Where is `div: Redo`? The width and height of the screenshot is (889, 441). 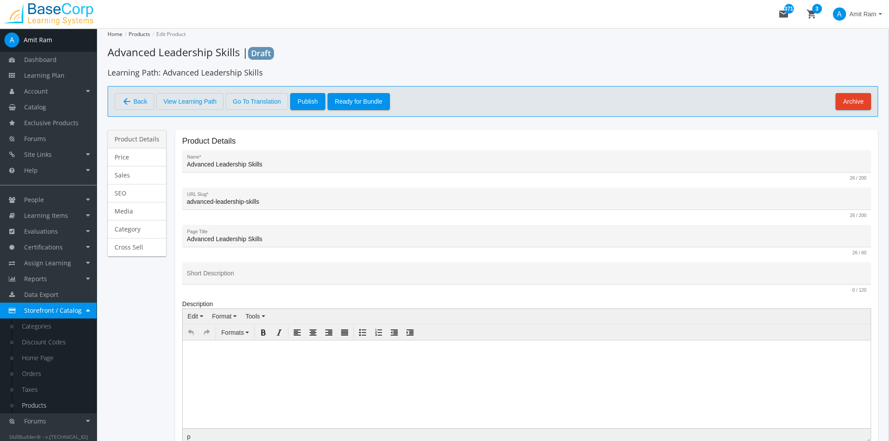
div: Redo is located at coordinates (207, 332).